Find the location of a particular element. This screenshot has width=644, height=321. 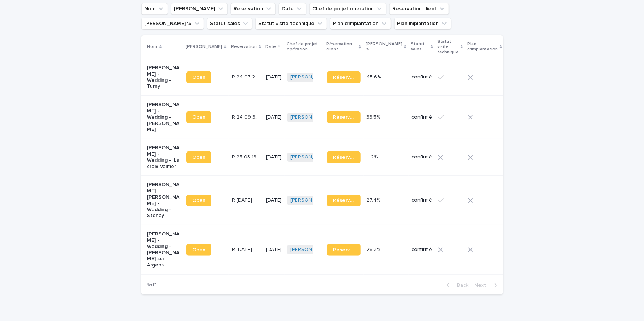

p: Nom is located at coordinates (153, 47).